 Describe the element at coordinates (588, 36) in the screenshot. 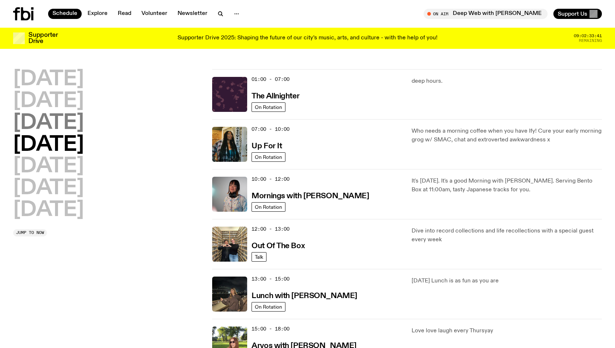

I see `span: 09:02:33:41` at that location.